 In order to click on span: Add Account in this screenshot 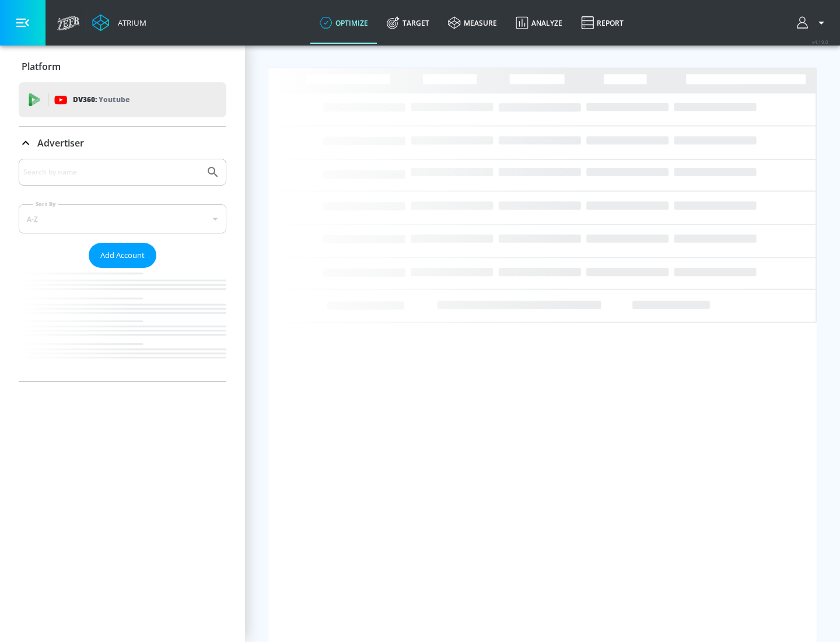, I will do `click(123, 255)`.